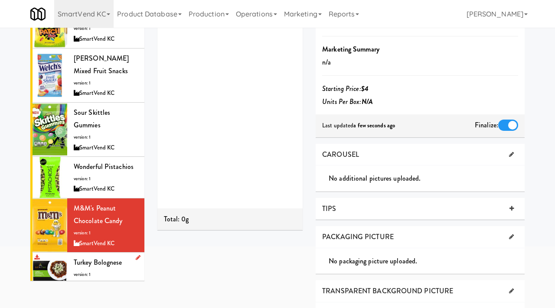 The width and height of the screenshot is (555, 308). Describe the element at coordinates (87, 130) in the screenshot. I see `li: Sour Skittles Gummiesversion: 1SmartVend KC` at that location.